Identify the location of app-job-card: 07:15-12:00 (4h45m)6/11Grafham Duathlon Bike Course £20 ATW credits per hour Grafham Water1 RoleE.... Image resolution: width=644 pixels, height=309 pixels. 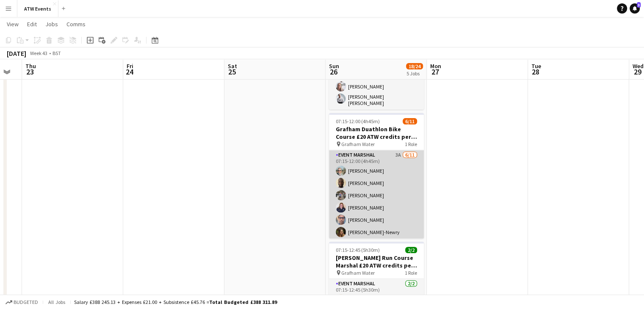
(376, 176).